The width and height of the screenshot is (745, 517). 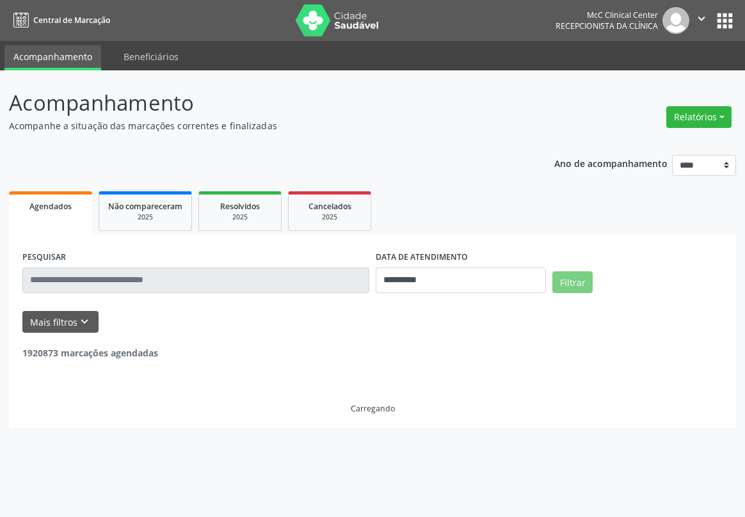 I want to click on span: Agendados, so click(x=51, y=206).